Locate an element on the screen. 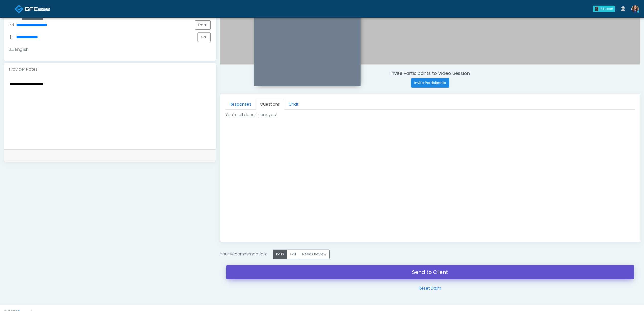 This screenshot has height=311, width=644. div: English is located at coordinates (19, 49).